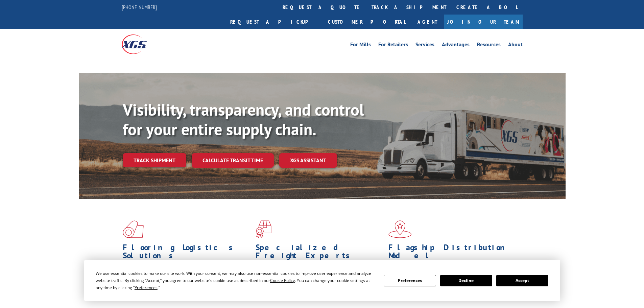  What do you see at coordinates (283, 280) in the screenshot?
I see `span: Cookie Policy` at bounding box center [283, 280].